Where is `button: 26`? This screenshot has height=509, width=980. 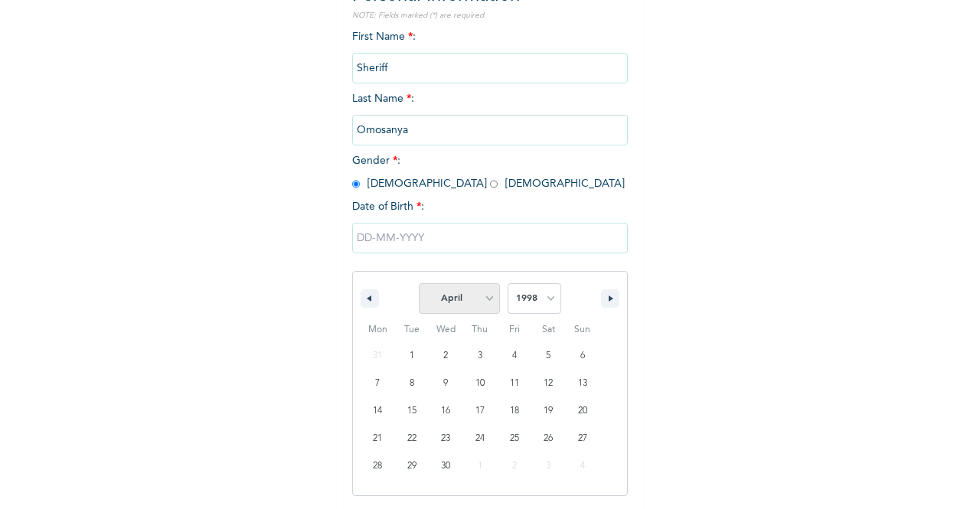 button: 26 is located at coordinates (548, 439).